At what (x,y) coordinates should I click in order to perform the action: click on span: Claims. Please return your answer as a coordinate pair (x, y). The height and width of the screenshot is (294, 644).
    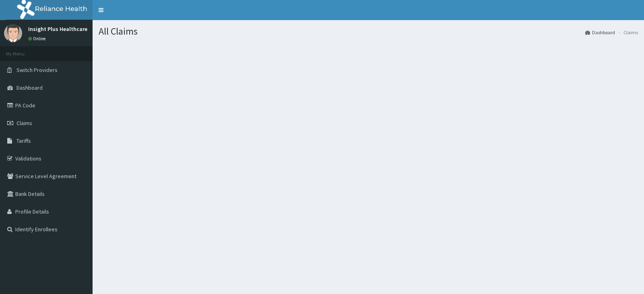
    Looking at the image, I should click on (24, 124).